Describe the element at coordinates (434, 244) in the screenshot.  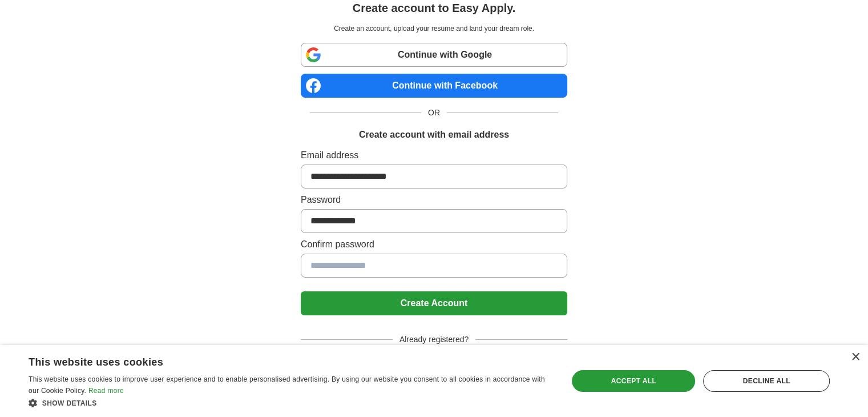
I see `label: Confirm password` at that location.